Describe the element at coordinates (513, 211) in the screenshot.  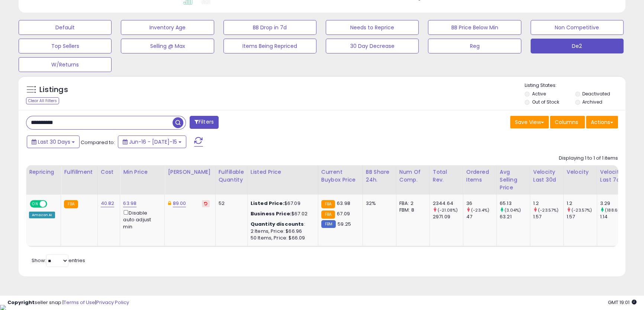
I see `small: (3.04%)` at that location.